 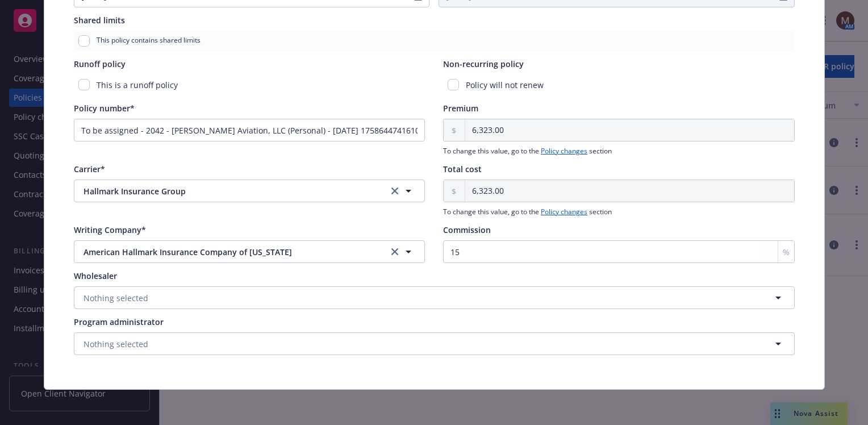 What do you see at coordinates (461, 108) in the screenshot?
I see `span: Premium` at bounding box center [461, 108].